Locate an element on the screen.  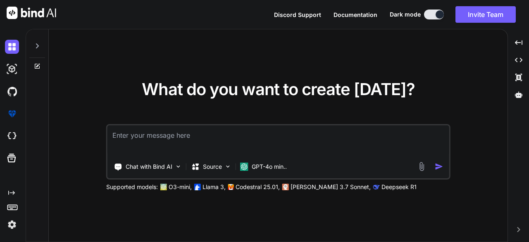
img: Llama2 is located at coordinates (198, 187).